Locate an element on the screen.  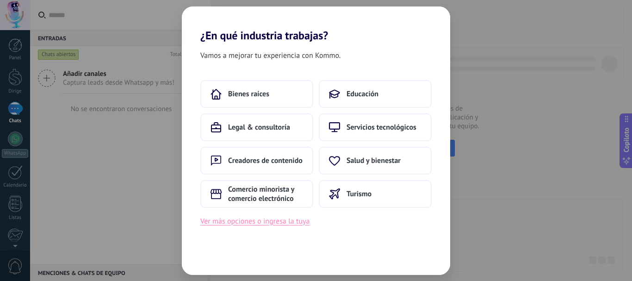
font: Legal & consultoría is located at coordinates (259, 127).